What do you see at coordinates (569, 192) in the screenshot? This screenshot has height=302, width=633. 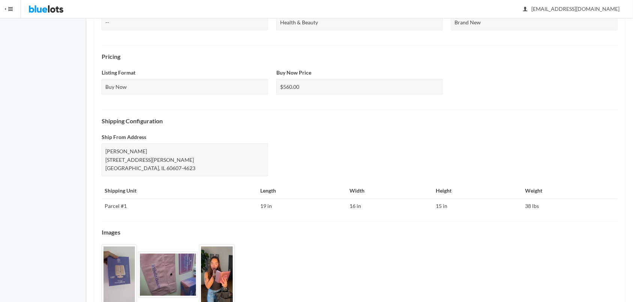 I see `th: Weight` at bounding box center [569, 192].